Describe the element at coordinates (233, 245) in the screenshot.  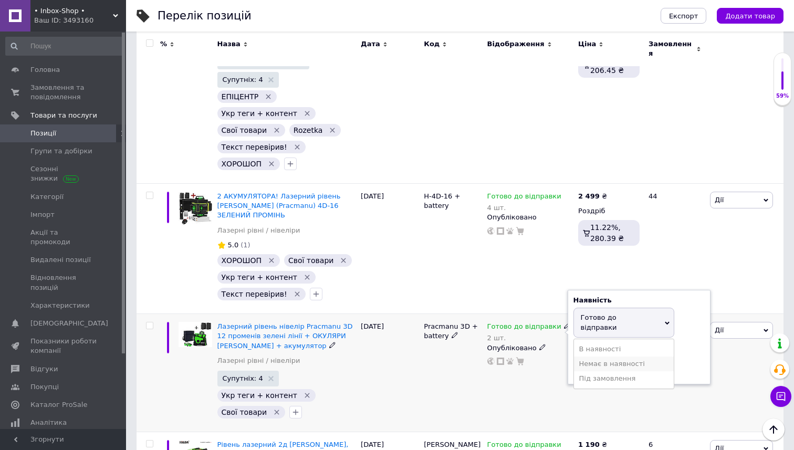
I see `span: 5.0` at that location.